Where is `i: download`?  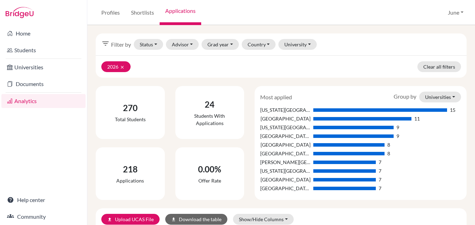 i: download is located at coordinates (173, 220).